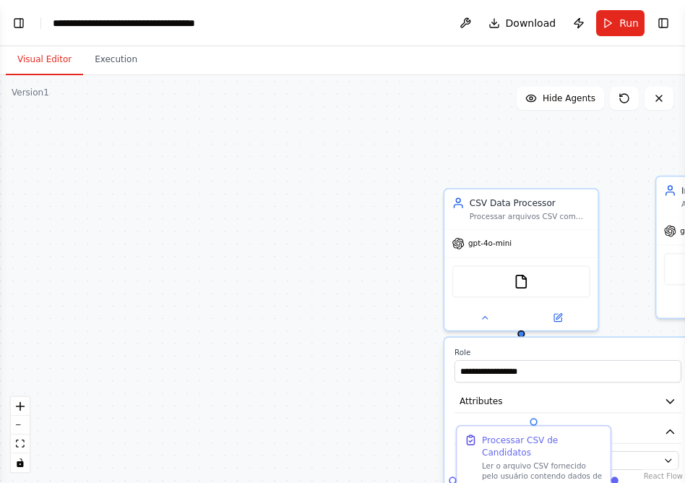  I want to click on button: zoom out, so click(20, 425).